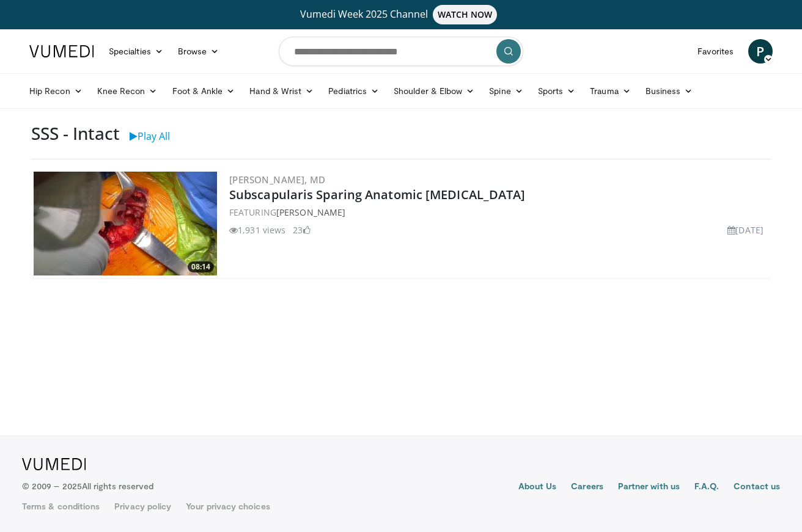 This screenshot has height=532, width=802. I want to click on a: Knee Recon, so click(127, 91).